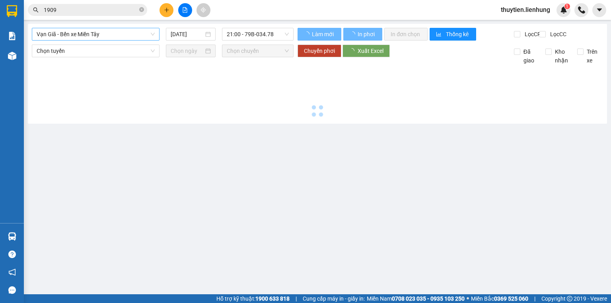 Image resolution: width=611 pixels, height=303 pixels. I want to click on span: caret-down, so click(600, 10).